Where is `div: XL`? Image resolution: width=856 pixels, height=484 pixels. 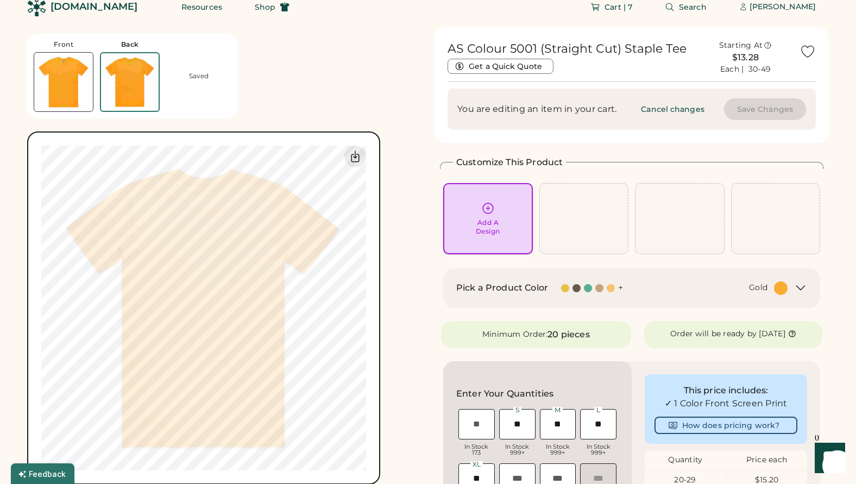 div: XL is located at coordinates (476, 464).